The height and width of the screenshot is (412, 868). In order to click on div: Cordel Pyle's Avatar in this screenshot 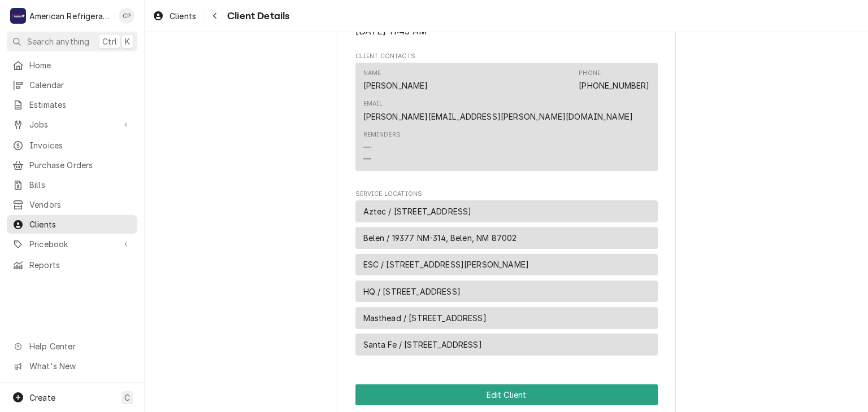, I will do `click(126, 16)`.